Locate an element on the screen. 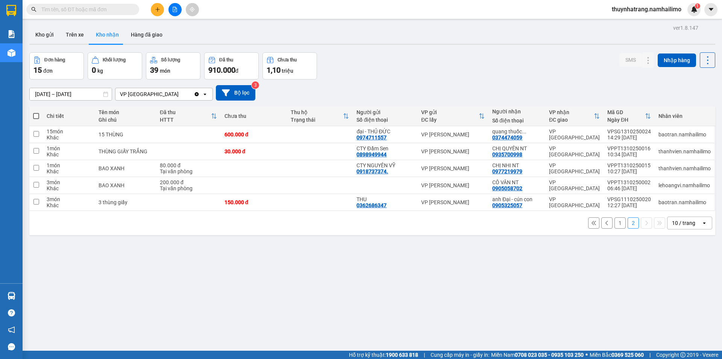 This screenshot has width=722, height=359. span: 910.000 is located at coordinates (222, 70).